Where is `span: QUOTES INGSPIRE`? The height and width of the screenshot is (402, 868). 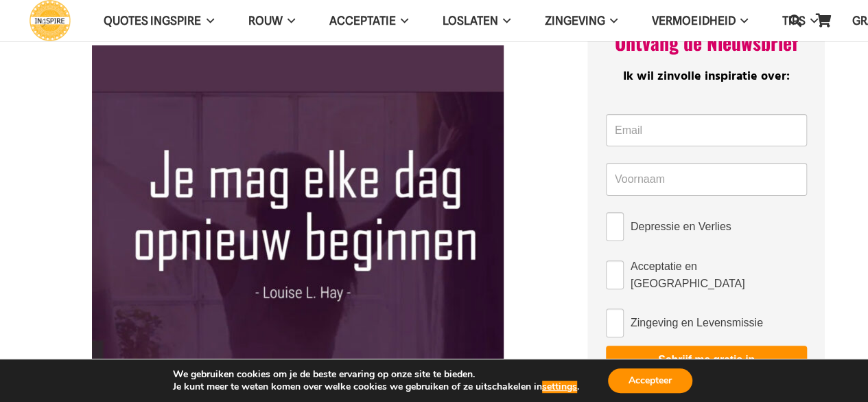 span: QUOTES INGSPIRE is located at coordinates (152, 21).